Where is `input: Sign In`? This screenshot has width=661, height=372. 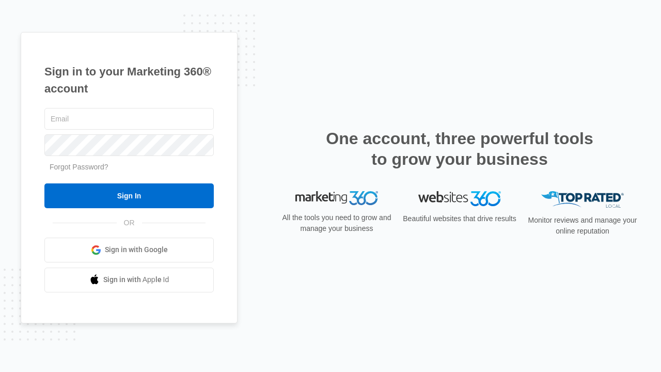
input: Sign In is located at coordinates (129, 196).